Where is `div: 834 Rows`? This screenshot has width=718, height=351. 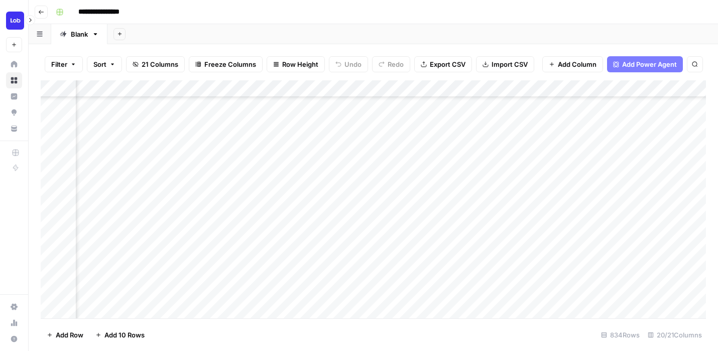 div: 834 Rows is located at coordinates (620, 335).